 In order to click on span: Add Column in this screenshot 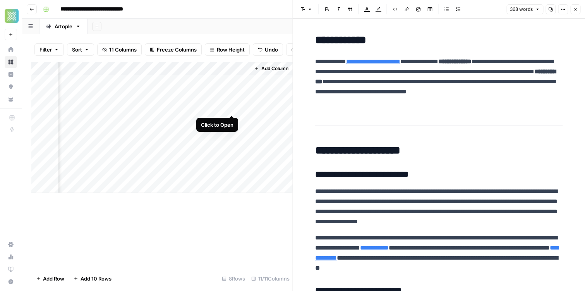, I will do `click(275, 68)`.